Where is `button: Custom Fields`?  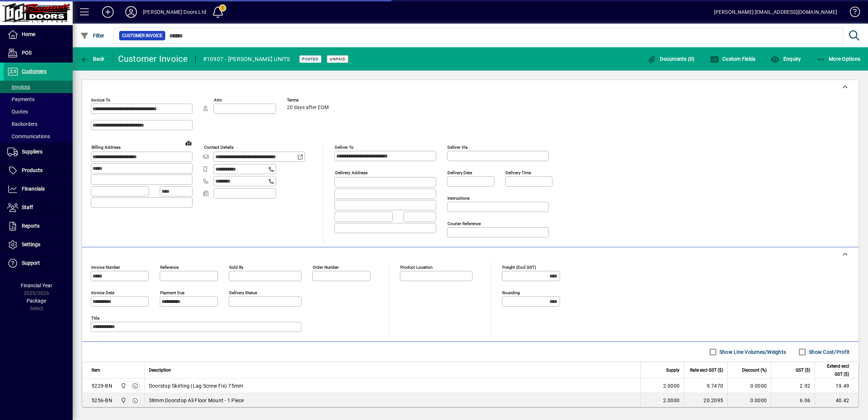 button: Custom Fields is located at coordinates (733, 59).